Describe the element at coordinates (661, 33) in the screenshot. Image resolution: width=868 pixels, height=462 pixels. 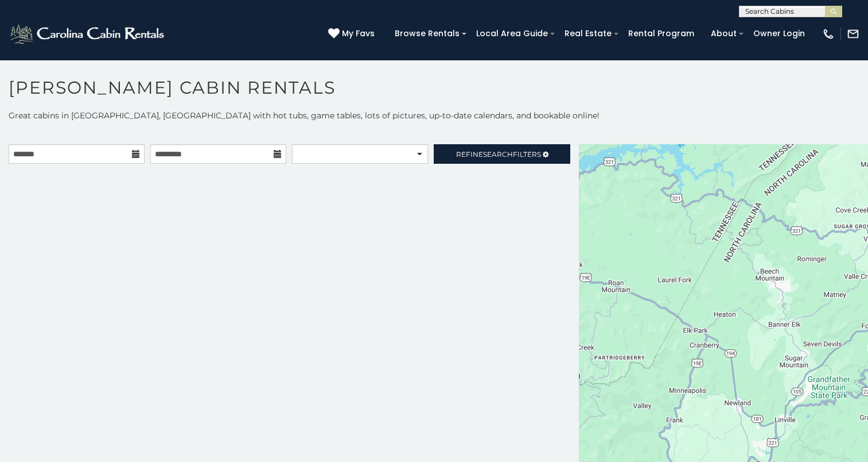
I see `a: Rental Program` at that location.